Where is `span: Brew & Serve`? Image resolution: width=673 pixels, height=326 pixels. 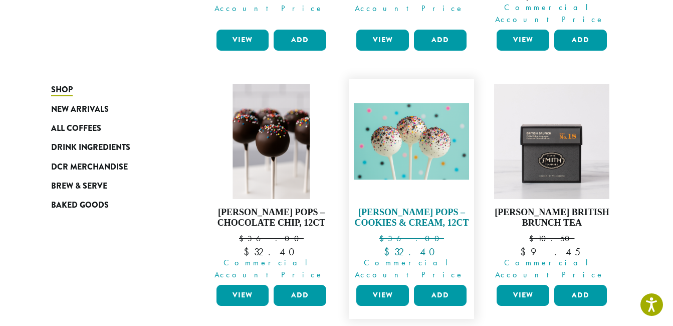 span: Brew & Serve is located at coordinates (79, 186).